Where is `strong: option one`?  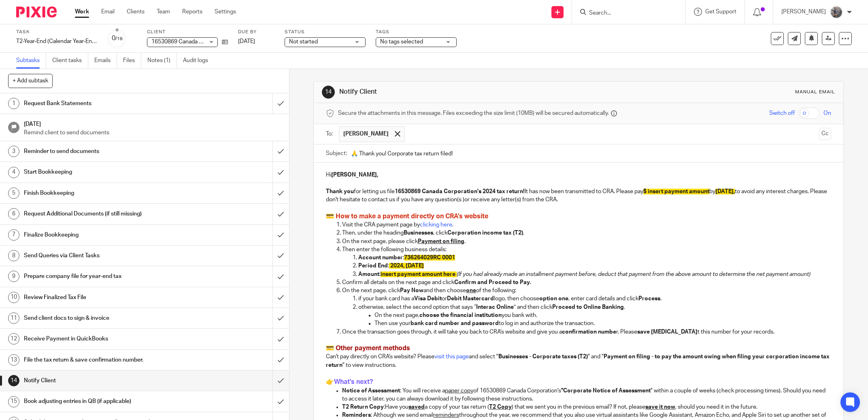
strong: option one is located at coordinates (555, 299).